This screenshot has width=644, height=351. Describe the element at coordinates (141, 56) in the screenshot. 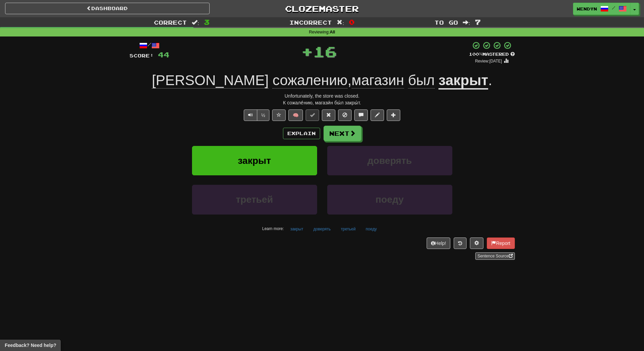

I see `span: Score:` at that location.